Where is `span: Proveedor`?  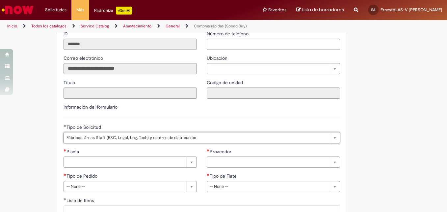
span: Proveedor is located at coordinates (221, 151).